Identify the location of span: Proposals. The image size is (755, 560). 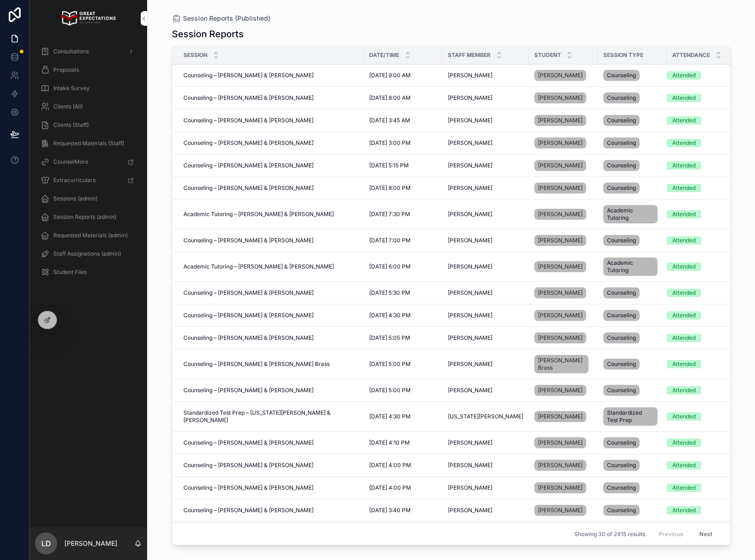
(66, 70).